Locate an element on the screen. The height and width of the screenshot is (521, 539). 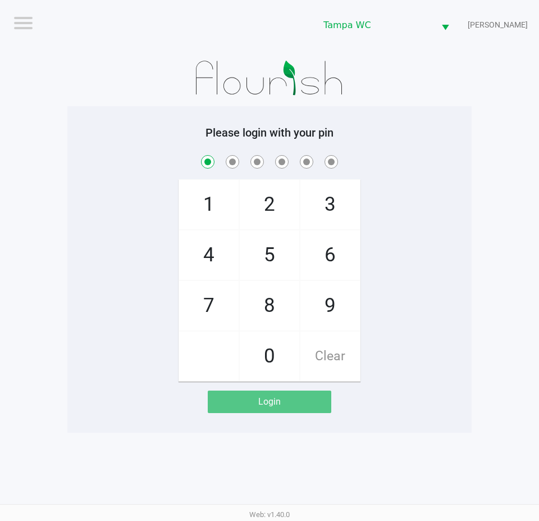
span: 0 is located at coordinates (270, 356).